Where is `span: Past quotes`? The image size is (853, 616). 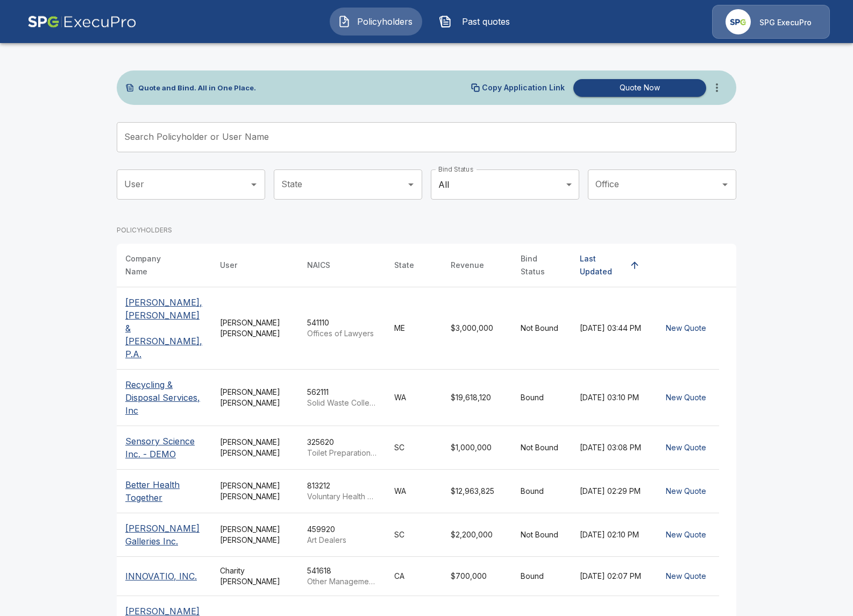 span: Past quotes is located at coordinates (486, 22).